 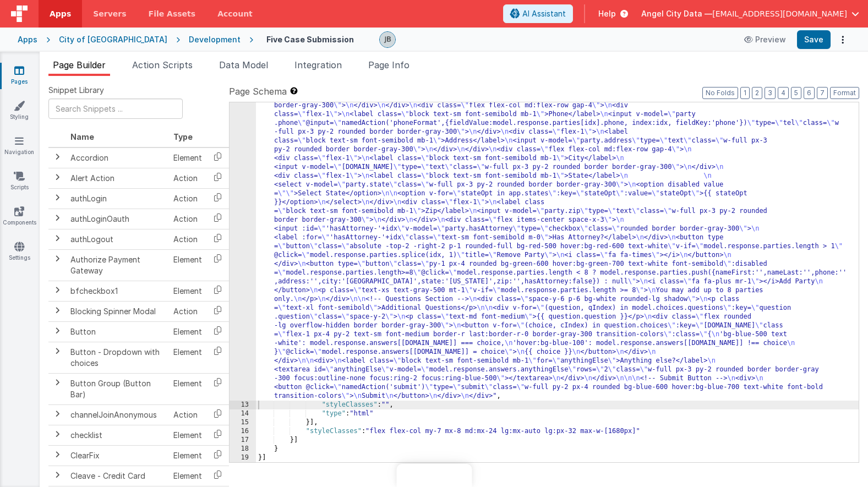 What do you see at coordinates (76, 90) in the screenshot?
I see `span: Snippet Library` at bounding box center [76, 90].